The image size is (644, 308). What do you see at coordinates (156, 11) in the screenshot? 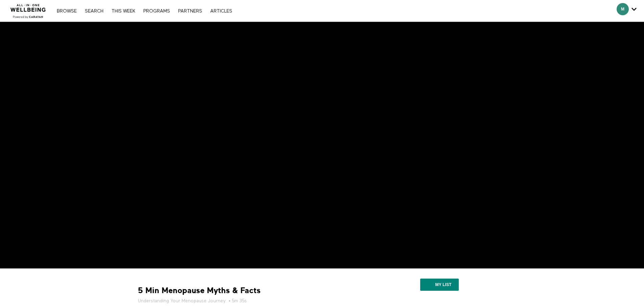
I see `a: PROGRAMS` at bounding box center [156, 11].